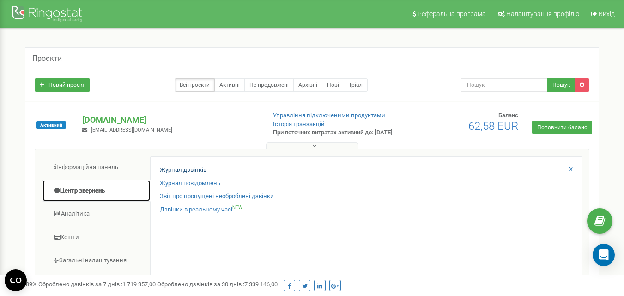 The width and height of the screenshot is (624, 296). I want to click on span: 62,58 EUR, so click(493, 126).